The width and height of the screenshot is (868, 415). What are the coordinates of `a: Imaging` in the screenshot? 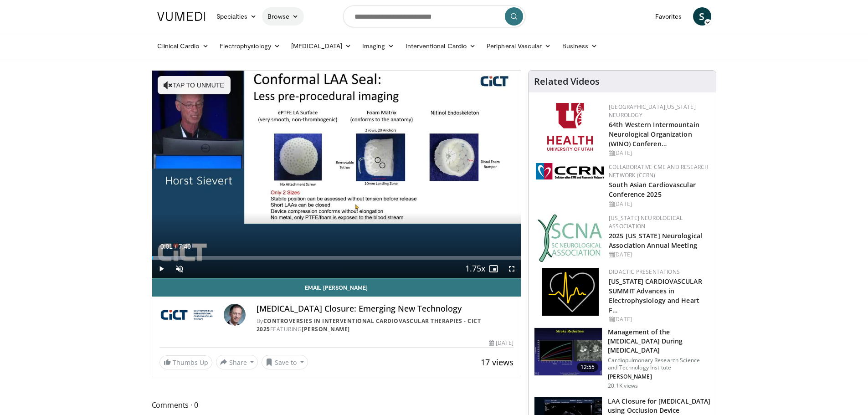 It's located at (379, 46).